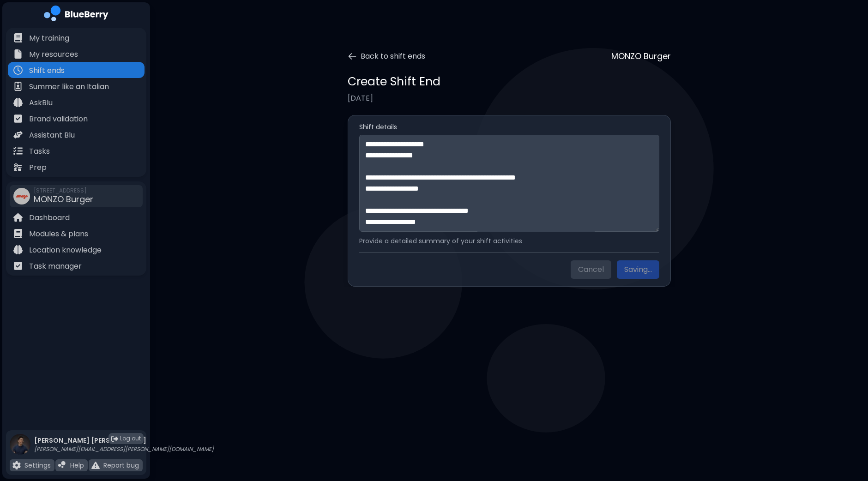 The image size is (868, 481). What do you see at coordinates (22, 196) in the screenshot?
I see `img: company thumbnail` at bounding box center [22, 196].